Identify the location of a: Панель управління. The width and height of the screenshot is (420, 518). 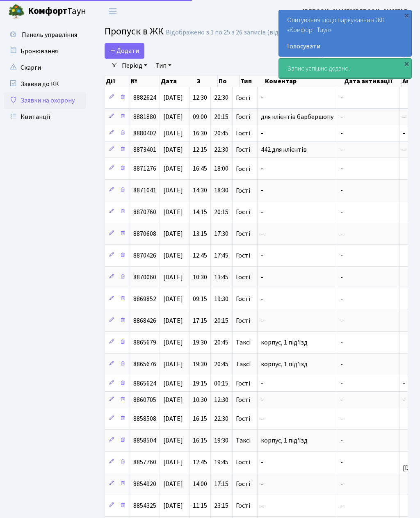
(45, 35).